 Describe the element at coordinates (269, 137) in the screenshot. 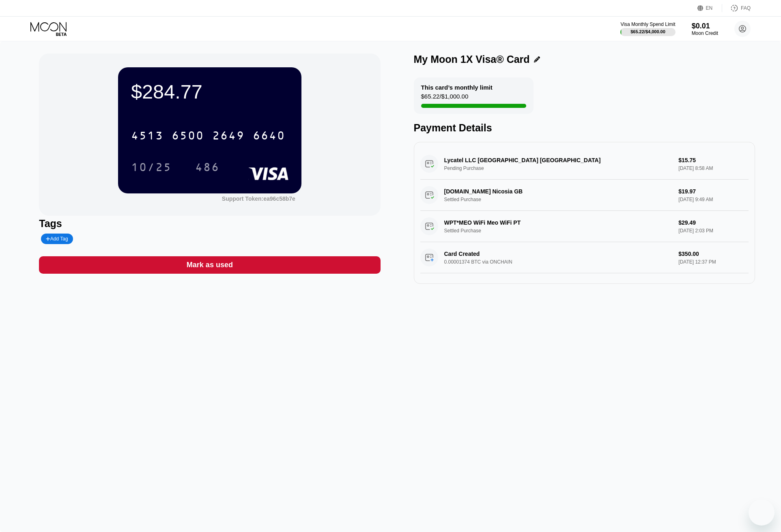

I see `div: 6640` at that location.